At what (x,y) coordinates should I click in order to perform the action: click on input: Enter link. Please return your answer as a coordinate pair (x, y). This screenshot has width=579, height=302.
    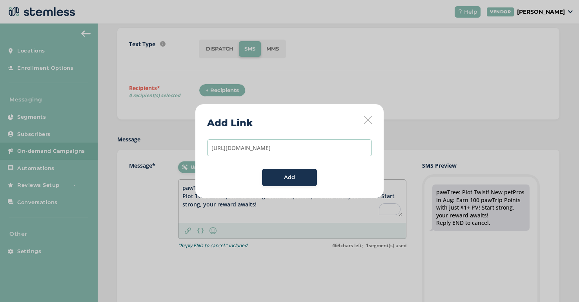
    Looking at the image, I should click on (289, 148).